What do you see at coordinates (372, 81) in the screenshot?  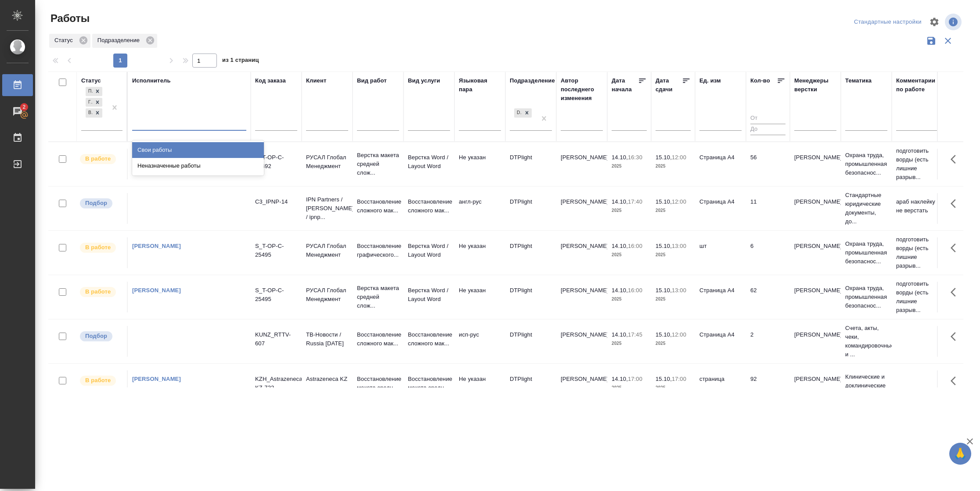 I see `div: Вид работ` at bounding box center [372, 81].